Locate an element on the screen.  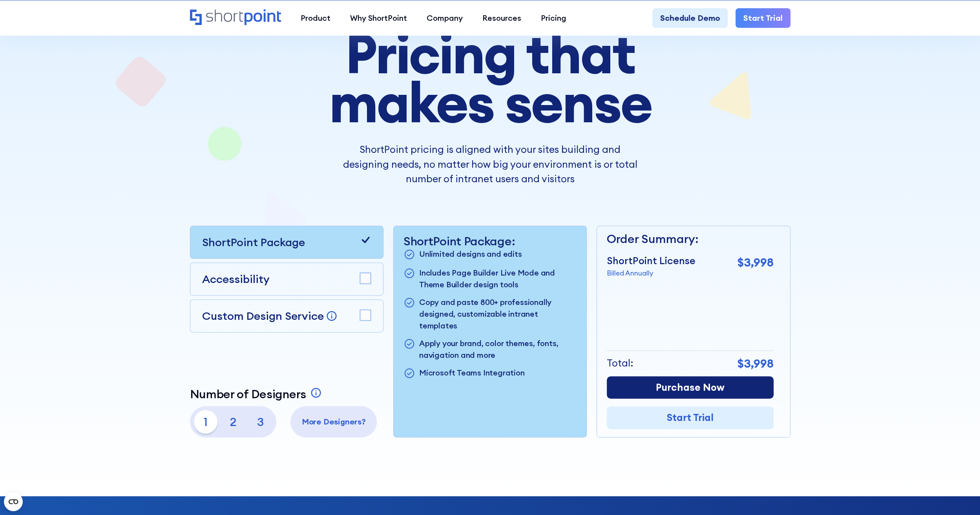
a: Resources is located at coordinates (502, 18).